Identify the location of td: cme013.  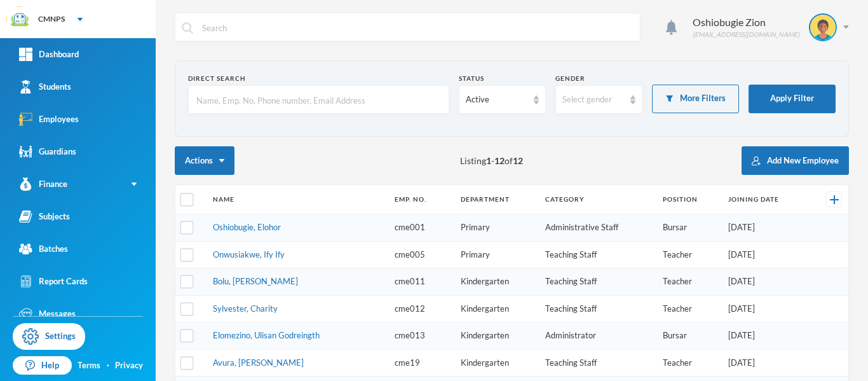
(421, 336).